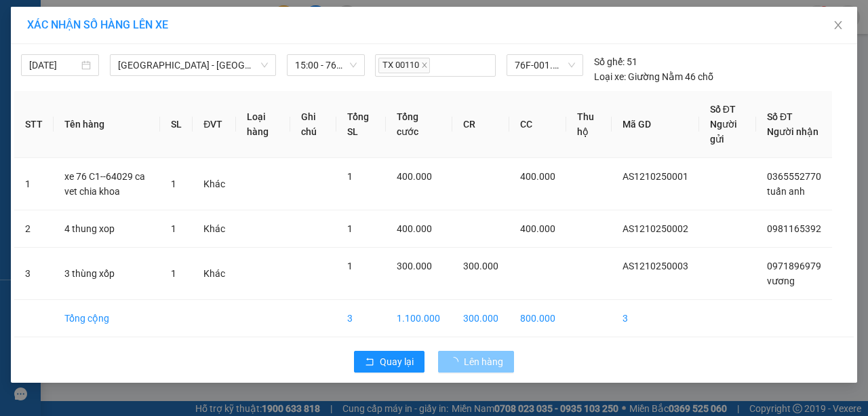  Describe the element at coordinates (794, 229) in the screenshot. I see `span: 0981165392` at that location.